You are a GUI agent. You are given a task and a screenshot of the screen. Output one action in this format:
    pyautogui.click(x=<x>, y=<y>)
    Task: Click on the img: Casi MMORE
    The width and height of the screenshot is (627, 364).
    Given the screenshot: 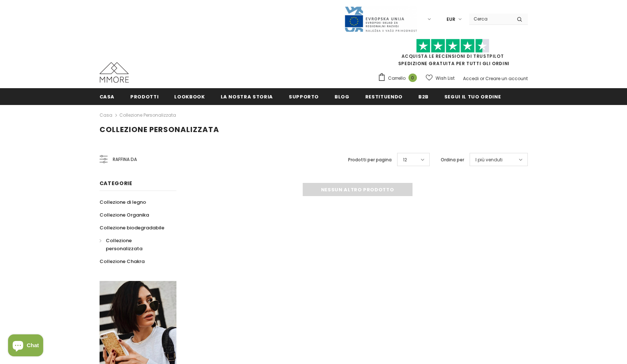 What is the action you would take?
    pyautogui.click(x=114, y=72)
    